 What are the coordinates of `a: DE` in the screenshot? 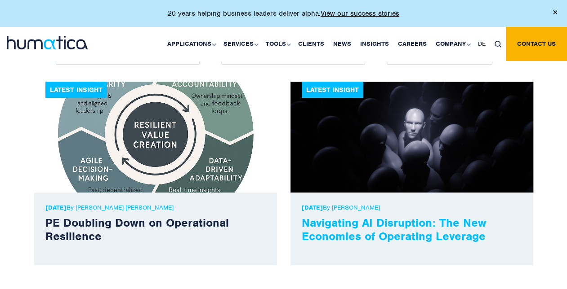 It's located at (481, 44).